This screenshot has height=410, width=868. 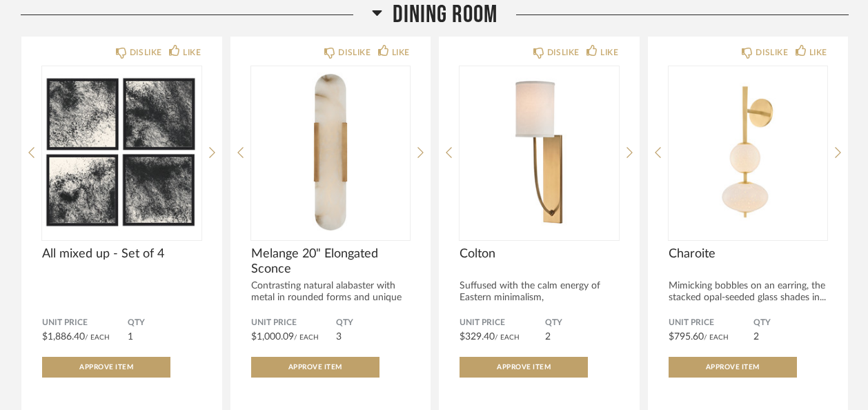 What do you see at coordinates (330, 297) in the screenshot?
I see `div: Contrasting natural alabaster with metal in rounded forms and unique ...` at bounding box center [330, 297].